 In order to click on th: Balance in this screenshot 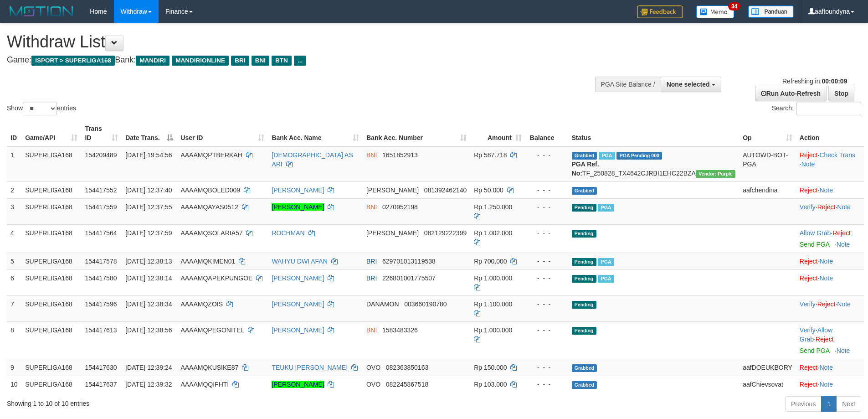, I will do `click(547, 133)`.